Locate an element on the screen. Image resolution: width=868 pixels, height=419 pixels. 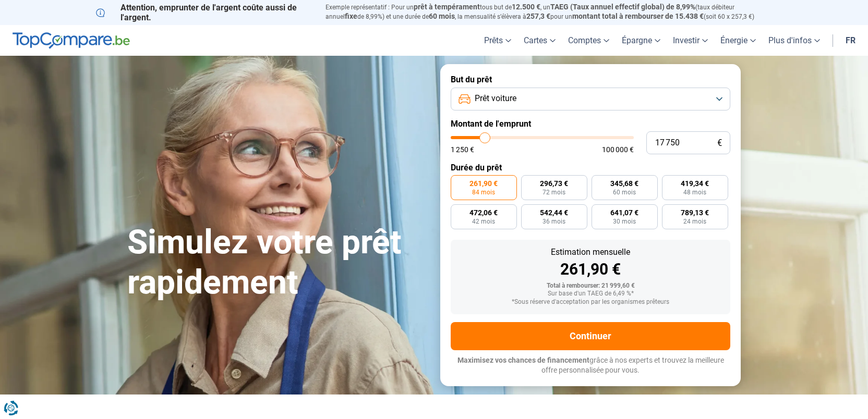
a: Investir is located at coordinates (690, 40).